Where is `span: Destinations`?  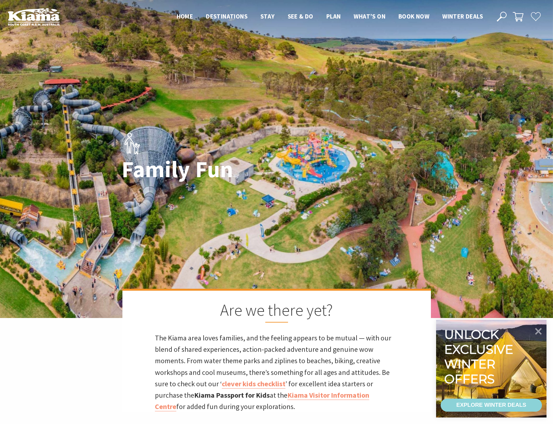
span: Destinations is located at coordinates (227, 16).